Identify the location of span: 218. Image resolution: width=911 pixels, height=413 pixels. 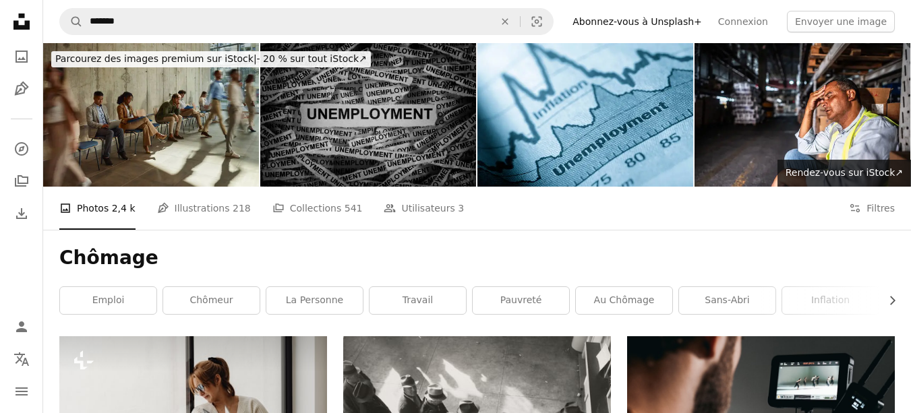
(241, 208).